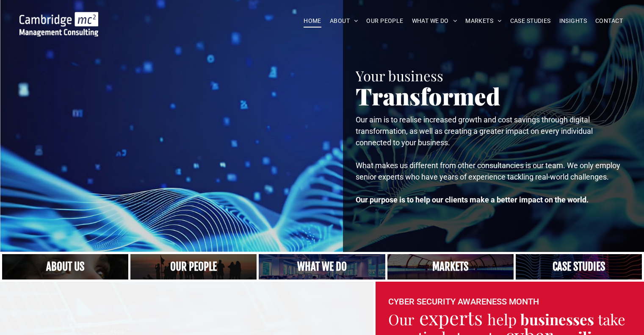  What do you see at coordinates (401, 319) in the screenshot?
I see `span: Our` at bounding box center [401, 319].